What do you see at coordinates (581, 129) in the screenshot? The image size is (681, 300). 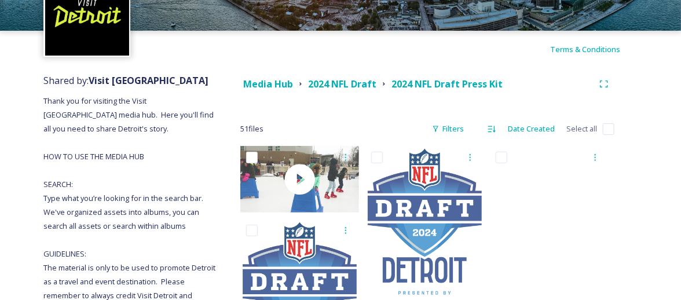 I see `span: Select all` at bounding box center [581, 129].